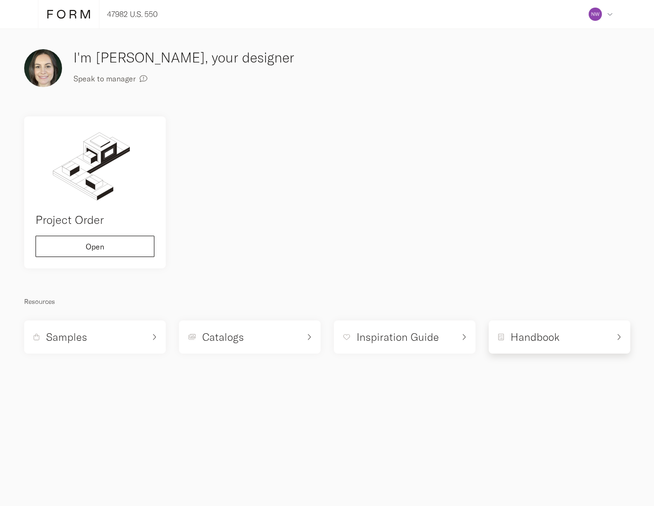 This screenshot has height=506, width=654. What do you see at coordinates (95, 246) in the screenshot?
I see `button: Open` at bounding box center [95, 246].